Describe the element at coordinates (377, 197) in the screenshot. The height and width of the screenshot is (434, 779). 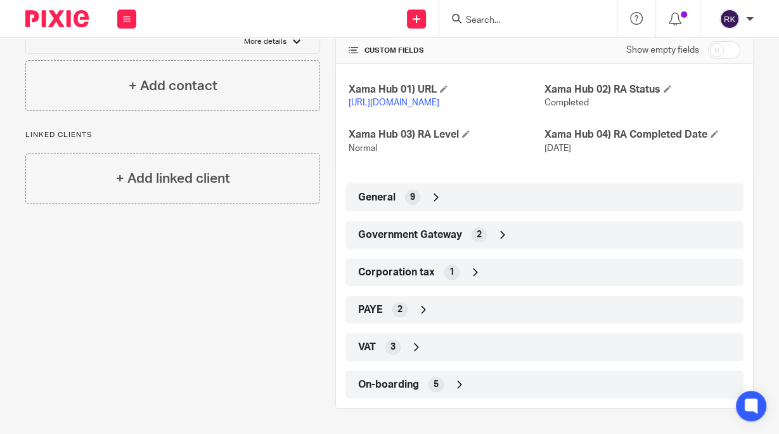
I see `span: General` at that location.